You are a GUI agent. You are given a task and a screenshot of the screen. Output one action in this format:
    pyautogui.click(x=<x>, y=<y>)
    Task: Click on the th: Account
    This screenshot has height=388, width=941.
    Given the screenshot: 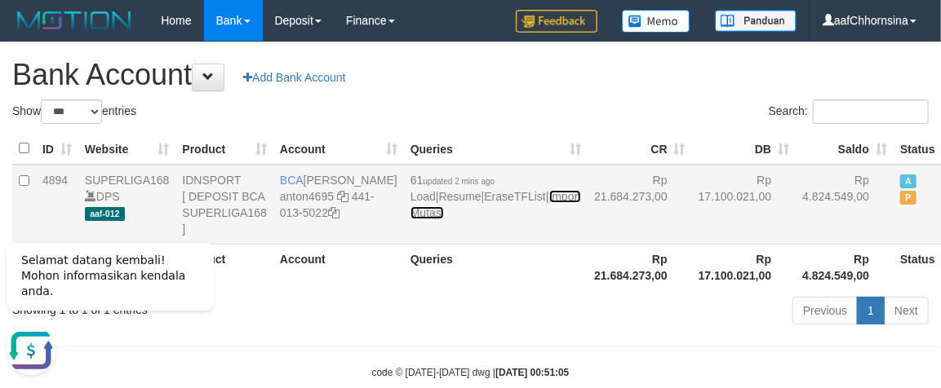 What is the action you would take?
    pyautogui.click(x=339, y=267)
    